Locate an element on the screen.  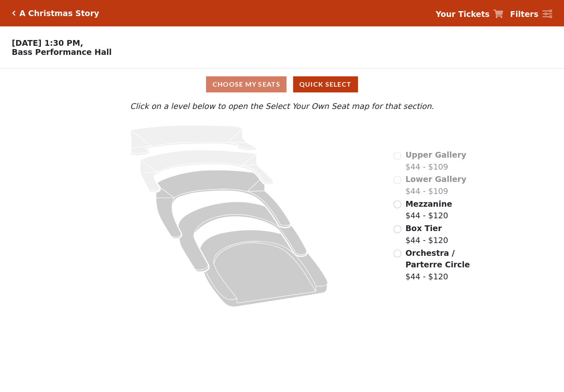
span: Upper Gallery is located at coordinates (436, 154).